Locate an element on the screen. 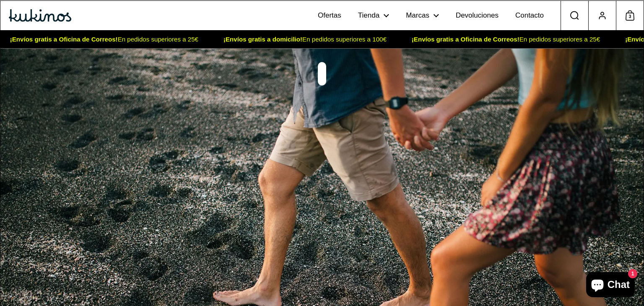 The width and height of the screenshot is (644, 306). span: 3 is located at coordinates (630, 17).